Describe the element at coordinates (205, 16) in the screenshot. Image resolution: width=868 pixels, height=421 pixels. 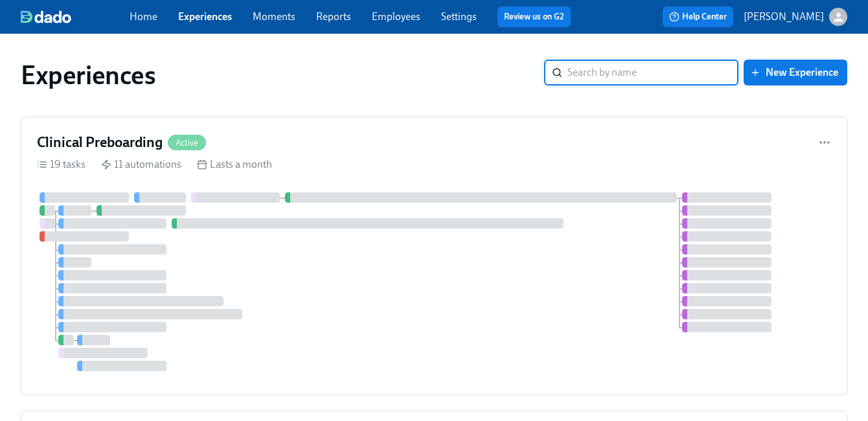
I see `a: Experiences` at that location.